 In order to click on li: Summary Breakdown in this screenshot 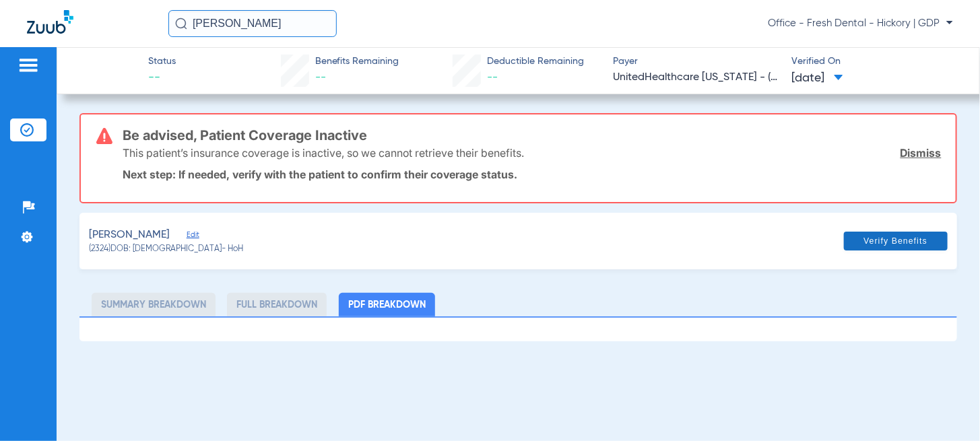, I will do `click(153, 305)`.